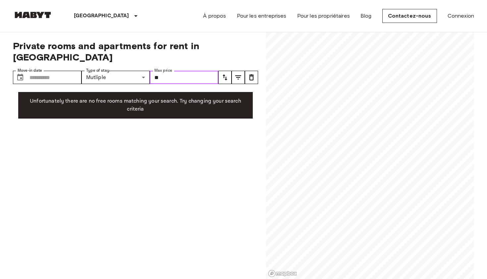 The height and width of the screenshot is (279, 487). Describe the element at coordinates (461, 16) in the screenshot. I see `a: Connexion` at that location.